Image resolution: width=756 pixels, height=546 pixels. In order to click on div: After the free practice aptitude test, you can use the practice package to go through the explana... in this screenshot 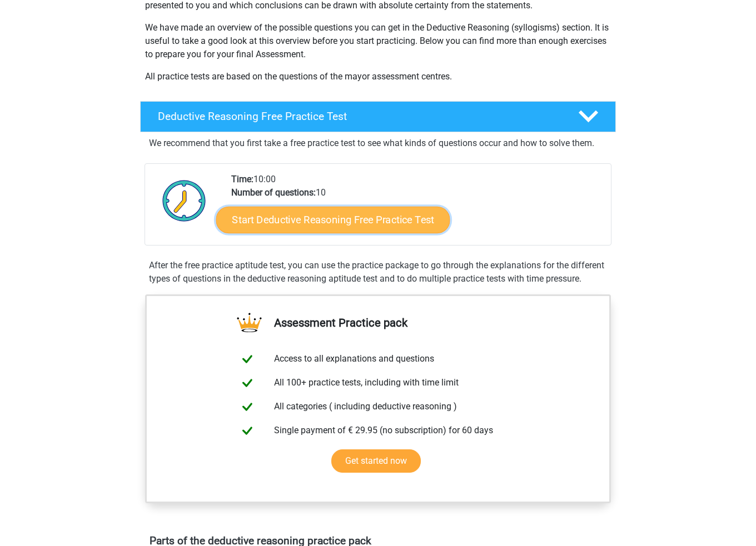, I will do `click(378, 272)`.